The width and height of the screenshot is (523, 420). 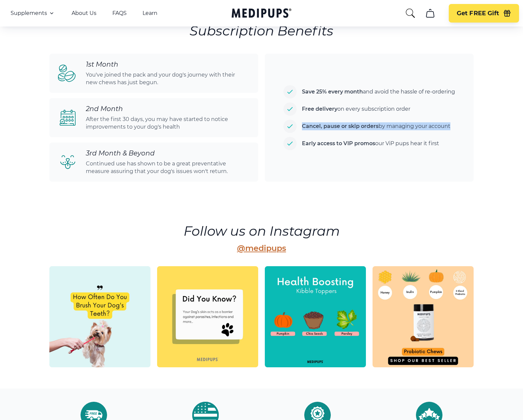 I want to click on button: cart, so click(x=430, y=13).